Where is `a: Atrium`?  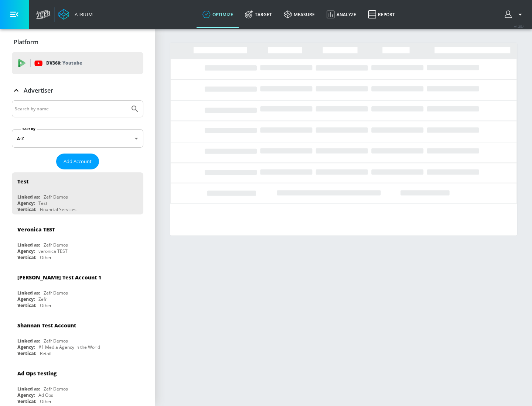 a: Atrium is located at coordinates (75, 14).